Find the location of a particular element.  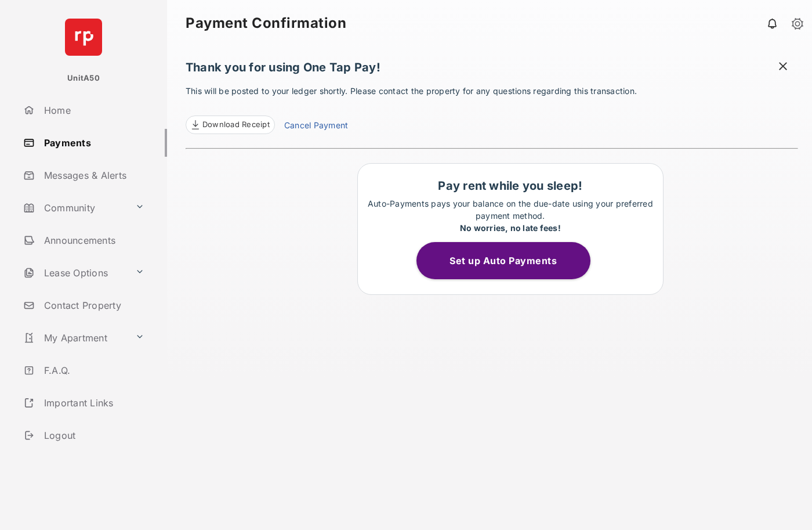

a: Home is located at coordinates (93, 110).